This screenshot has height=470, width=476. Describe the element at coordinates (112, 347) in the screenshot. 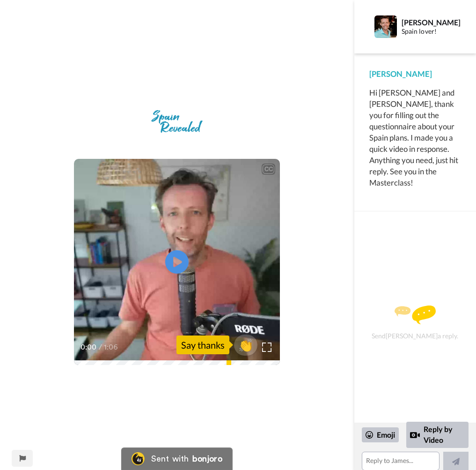

I see `span: 1:06` at that location.